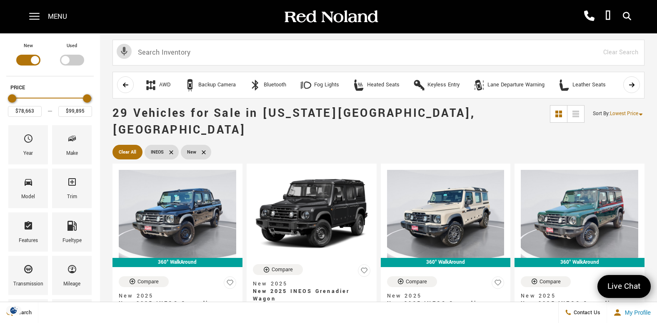 The image size is (657, 323). What do you see at coordinates (50, 59) in the screenshot?
I see `div: Filter by Vehicle Type` at bounding box center [50, 59].